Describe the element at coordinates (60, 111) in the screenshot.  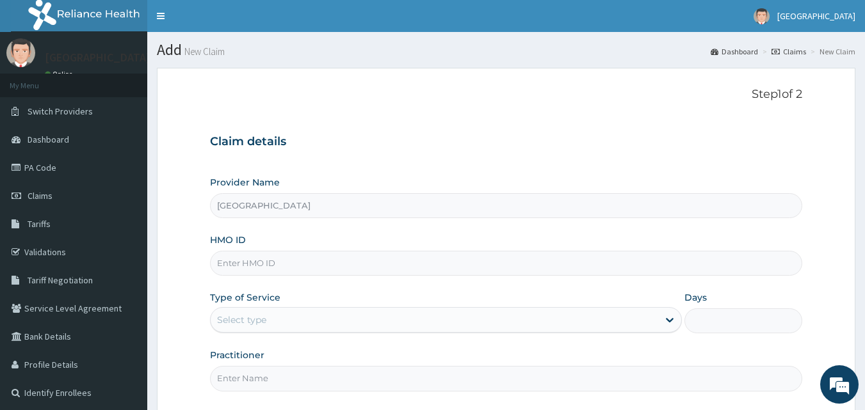
I see `span: Switch Providers` at that location.